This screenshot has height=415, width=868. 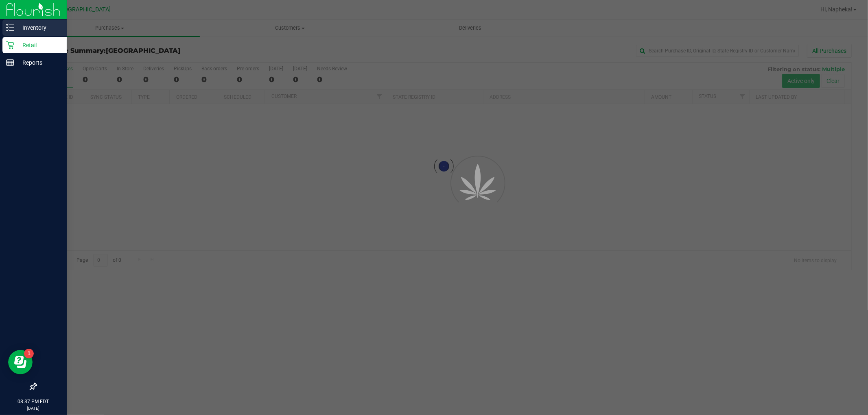 I want to click on p: Inventory, so click(x=39, y=28).